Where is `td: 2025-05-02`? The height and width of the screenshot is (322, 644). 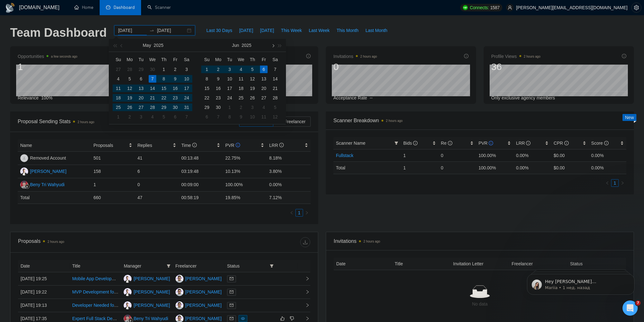
td: 2025-05-02 is located at coordinates (175, 69).